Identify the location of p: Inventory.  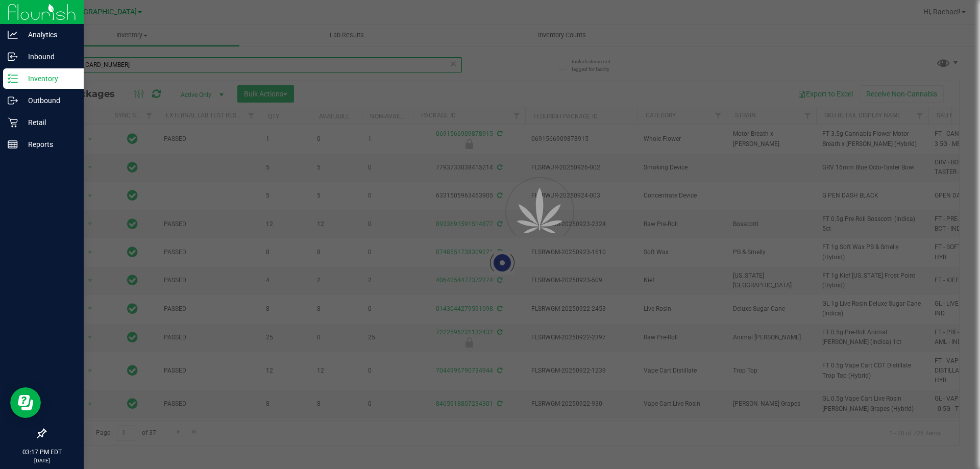
(49, 78).